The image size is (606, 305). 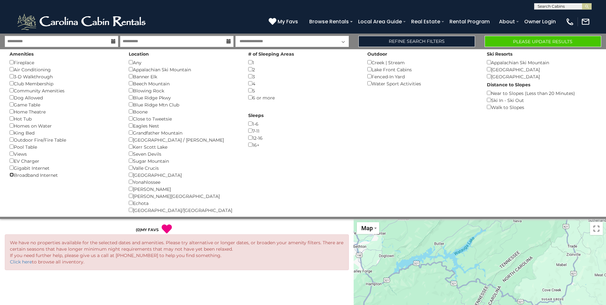 What do you see at coordinates (422, 62) in the screenshot?
I see `div: Creek | Stream` at bounding box center [422, 62].